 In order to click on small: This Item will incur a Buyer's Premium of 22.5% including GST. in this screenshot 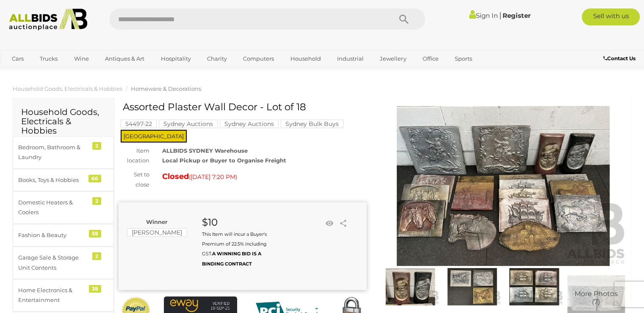, I will do `click(234, 249)`.